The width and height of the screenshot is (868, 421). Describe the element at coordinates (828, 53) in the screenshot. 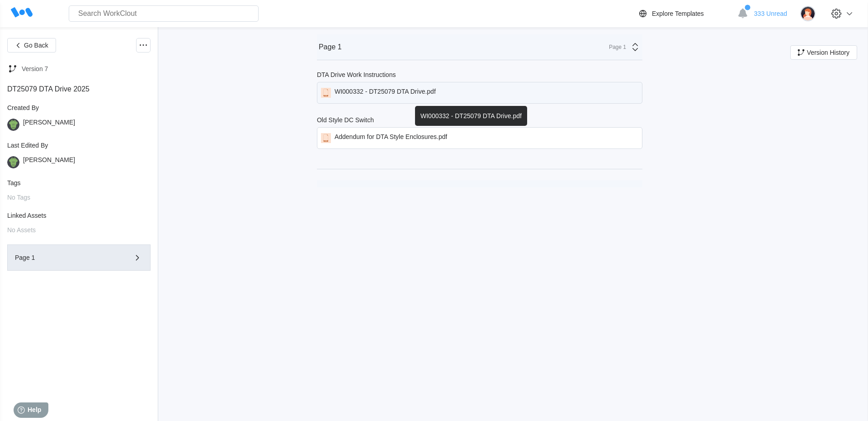

I see `span: Version History` at that location.